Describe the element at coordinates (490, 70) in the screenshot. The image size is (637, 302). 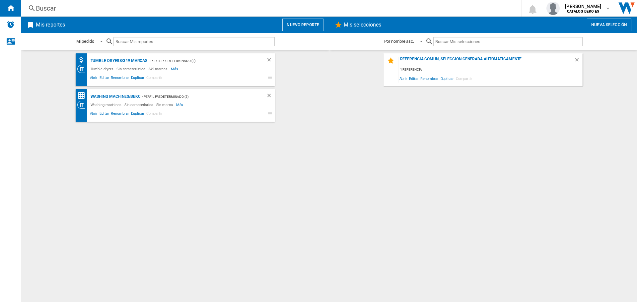
I see `div: 1 referencia` at that location.